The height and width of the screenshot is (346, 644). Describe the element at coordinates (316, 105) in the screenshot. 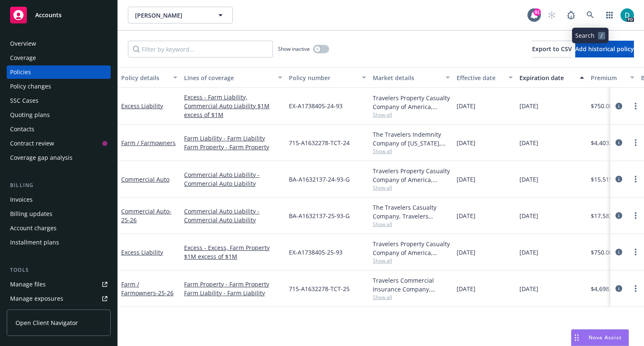

I see `span: EX-A1738405-24-93` at that location.